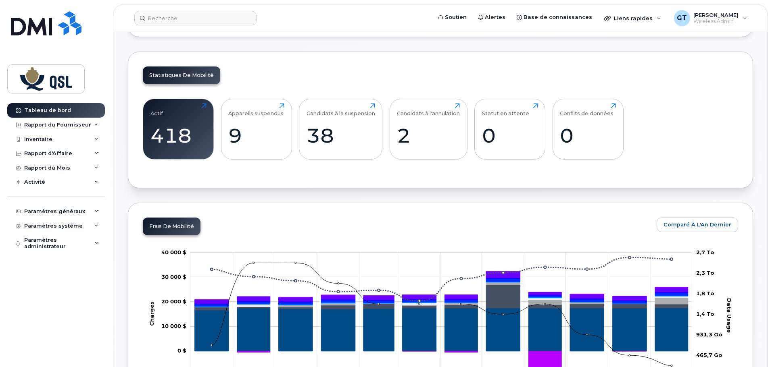  What do you see at coordinates (709, 335) in the screenshot?
I see `tspan: 931,3 Go` at bounding box center [709, 335].